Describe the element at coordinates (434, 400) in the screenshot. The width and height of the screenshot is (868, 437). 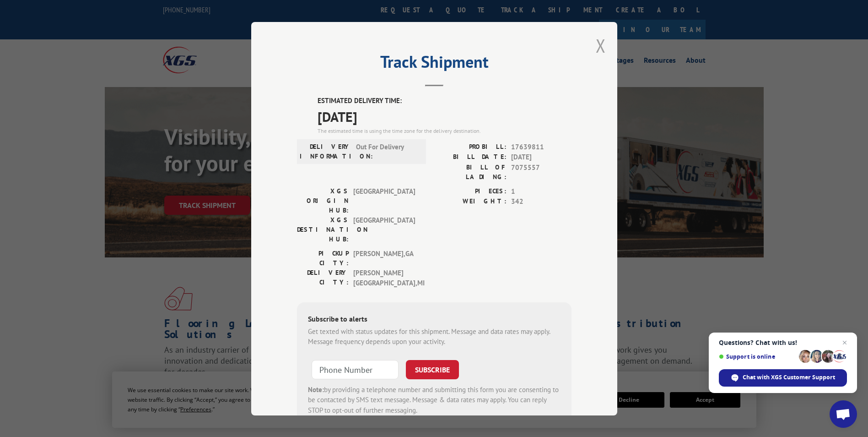
I see `div: by providing a telephone number and submitting this form you are consenting to be contacted by SM...` at that location.